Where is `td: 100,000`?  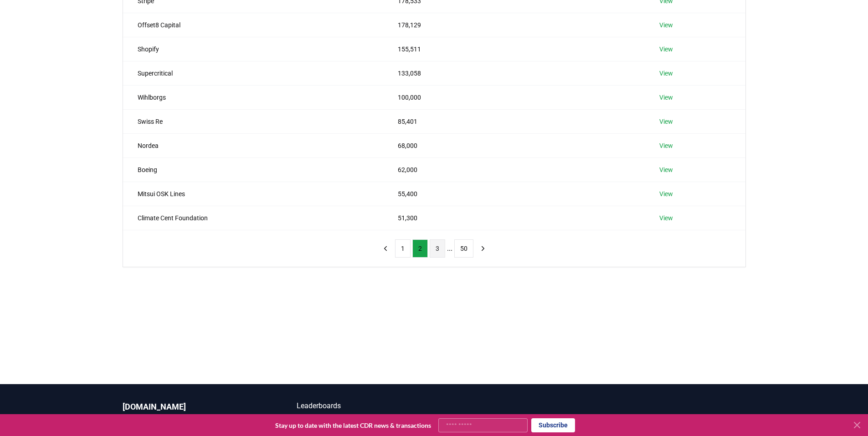
td: 100,000 is located at coordinates (514, 97).